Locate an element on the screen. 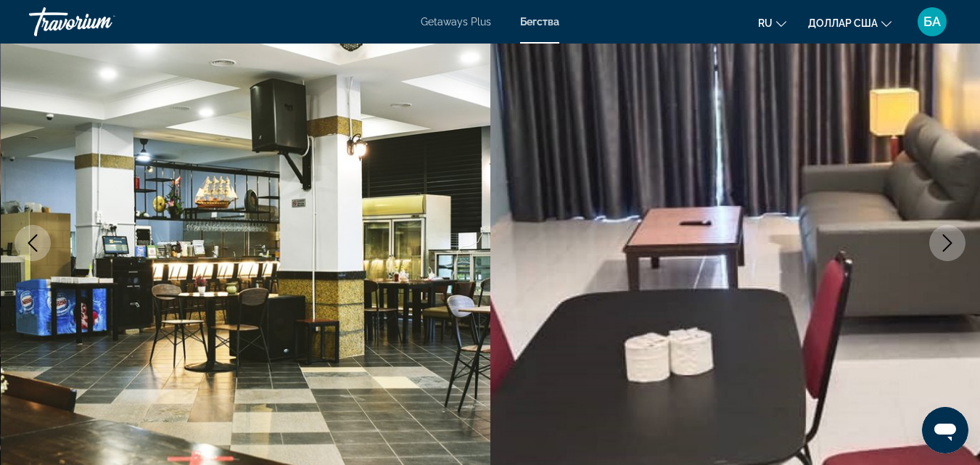 This screenshot has height=465, width=980. button: Next image is located at coordinates (947, 243).